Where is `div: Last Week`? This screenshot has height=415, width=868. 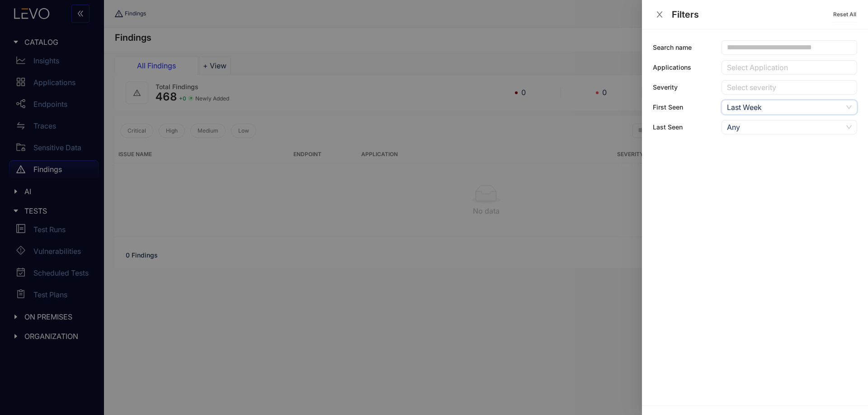 div: Last Week is located at coordinates (785, 107).